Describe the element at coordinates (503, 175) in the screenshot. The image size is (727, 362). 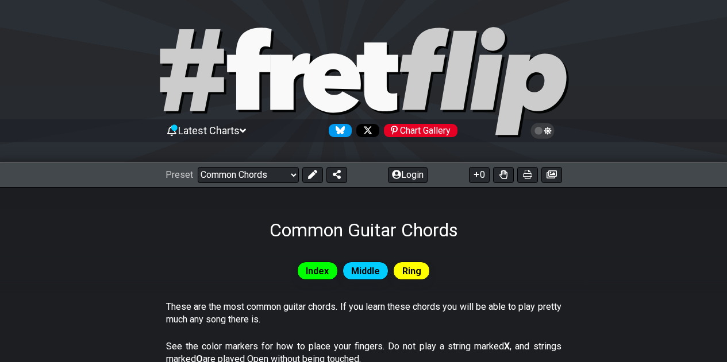
I see `button: Toggle Dexterity for all fretkits` at that location.